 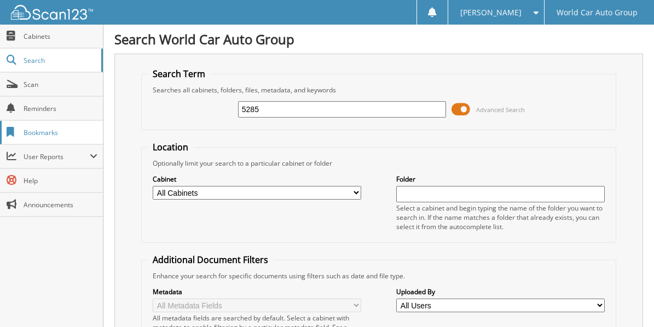 What do you see at coordinates (378, 163) in the screenshot?
I see `div: Optionally limit your search to a particular cabinet or folder` at bounding box center [378, 163].